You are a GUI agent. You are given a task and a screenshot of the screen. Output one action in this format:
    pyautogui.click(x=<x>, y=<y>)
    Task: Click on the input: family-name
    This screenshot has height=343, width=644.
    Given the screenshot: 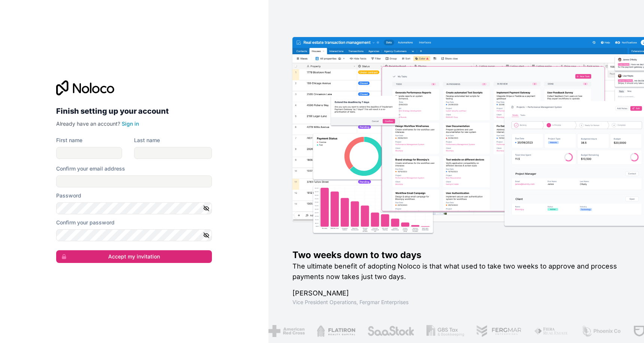 What is the action you would take?
    pyautogui.click(x=173, y=153)
    